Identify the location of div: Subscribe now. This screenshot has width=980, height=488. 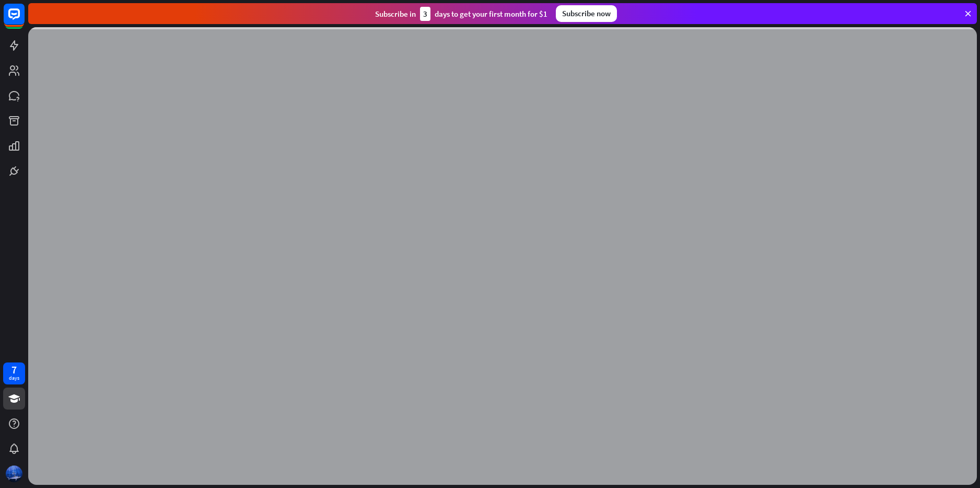
(586, 14).